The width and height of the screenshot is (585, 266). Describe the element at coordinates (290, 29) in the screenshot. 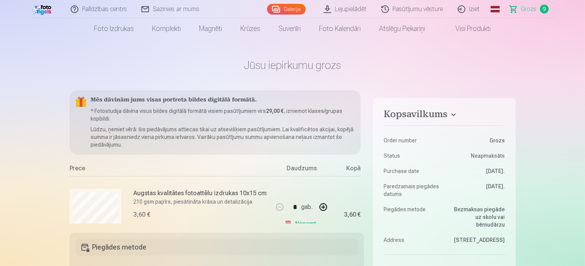

I see `a: Suvenīri` at that location.